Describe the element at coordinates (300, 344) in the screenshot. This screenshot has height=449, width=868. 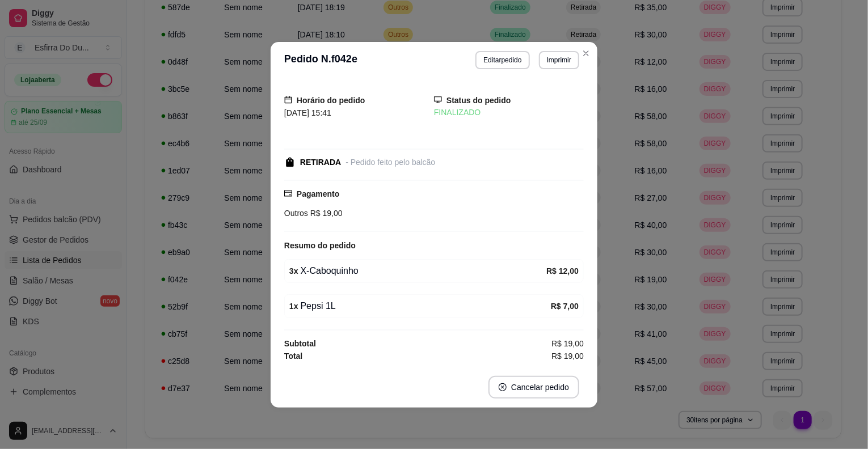
I see `strong: Subtotal` at that location.